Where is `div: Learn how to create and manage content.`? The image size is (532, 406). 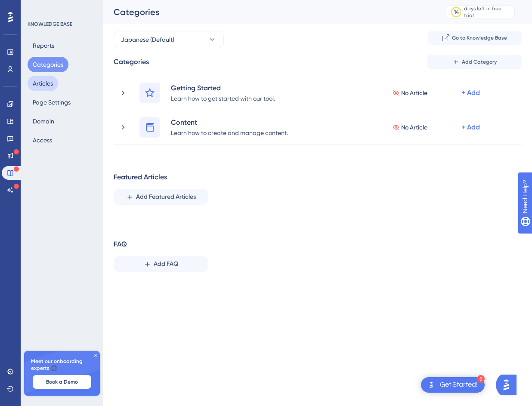
div: Learn how to create and manage content. is located at coordinates (229, 132).